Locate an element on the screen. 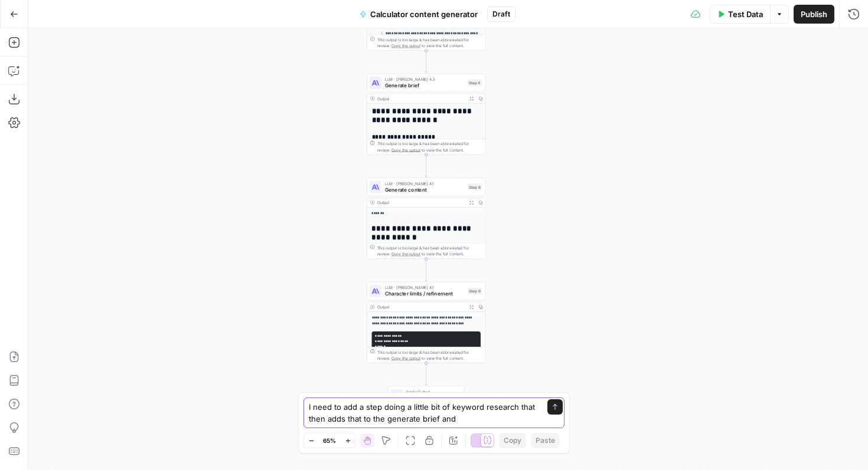 This screenshot has width=868, height=470. span: Paste is located at coordinates (545, 441).